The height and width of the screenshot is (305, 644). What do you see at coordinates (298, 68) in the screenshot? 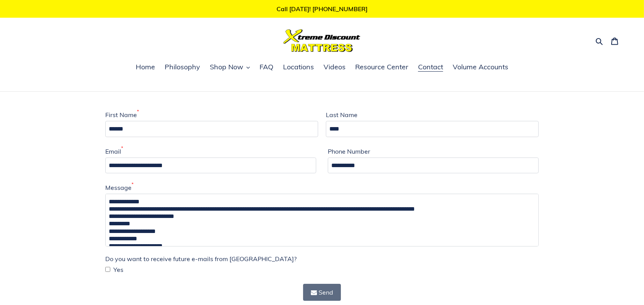
I see `a: Locations` at bounding box center [298, 68].